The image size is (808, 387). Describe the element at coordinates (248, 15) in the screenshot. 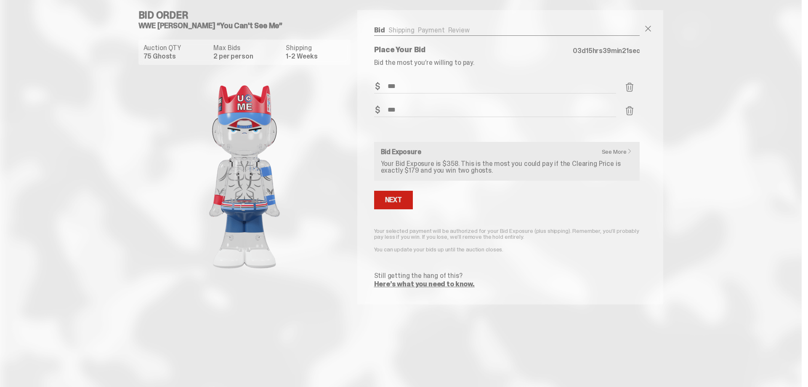

I see `h4: Bid Order` at that location.